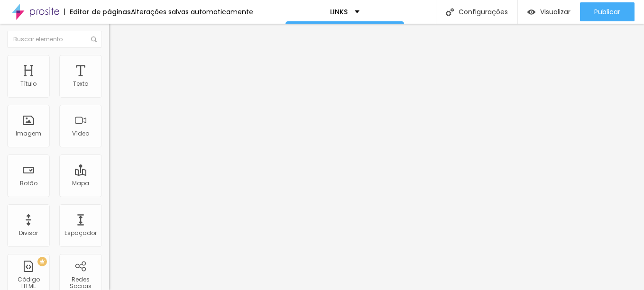 Image resolution: width=644 pixels, height=290 pixels. What do you see at coordinates (81, 184) in the screenshot?
I see `div: Mapa` at bounding box center [81, 184].